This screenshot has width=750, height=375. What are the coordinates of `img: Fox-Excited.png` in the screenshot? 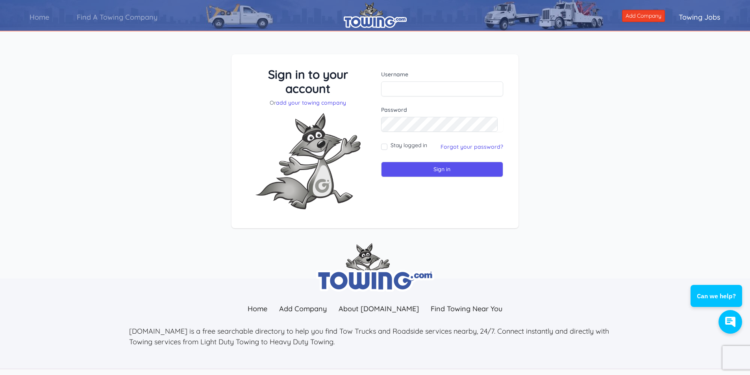 It's located at (308, 161).